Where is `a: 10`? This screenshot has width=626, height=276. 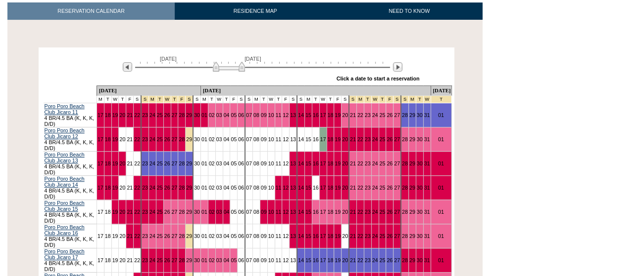
a: 10 is located at coordinates (271, 236).